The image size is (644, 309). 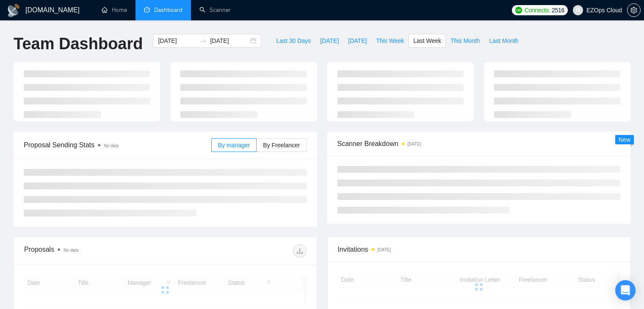 I want to click on span: Proposal Sending Stats, so click(x=117, y=144).